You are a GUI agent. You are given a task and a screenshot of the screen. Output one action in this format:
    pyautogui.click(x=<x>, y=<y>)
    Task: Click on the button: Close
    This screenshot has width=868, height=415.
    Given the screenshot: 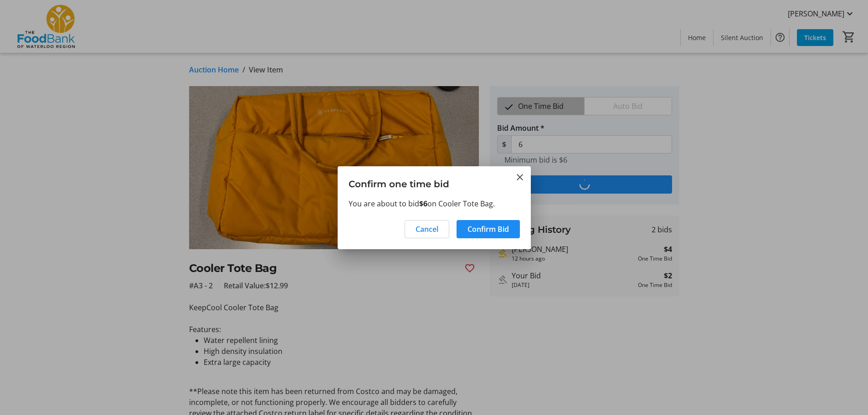 What is the action you would take?
    pyautogui.click(x=520, y=177)
    